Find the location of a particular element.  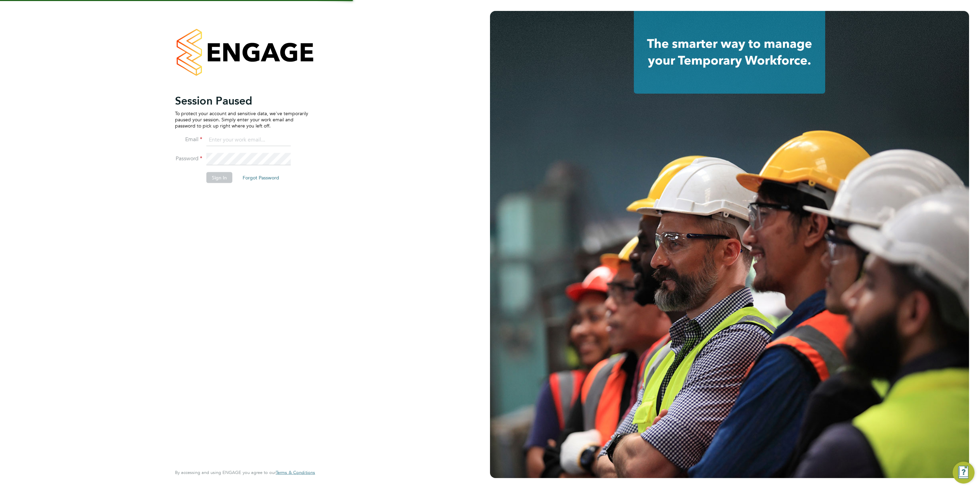

span: By accessing and using ENGAGE you agree to our is located at coordinates (245, 473).